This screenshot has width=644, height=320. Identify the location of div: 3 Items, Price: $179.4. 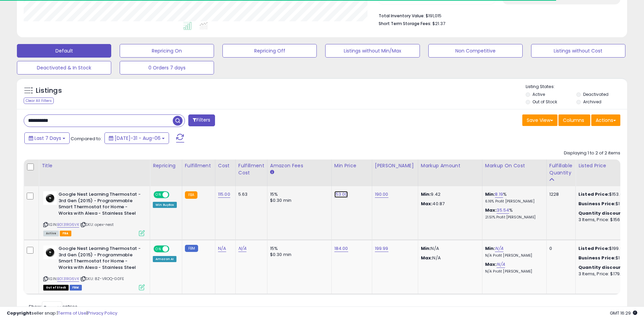
(607, 274).